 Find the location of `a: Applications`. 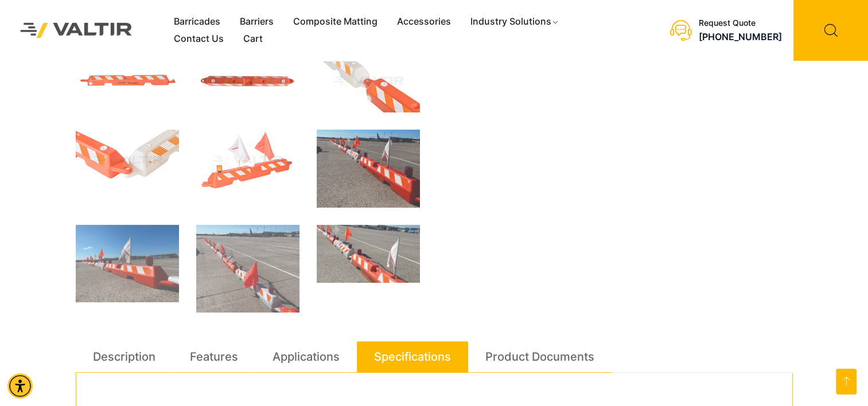

a: Applications is located at coordinates (306, 356).